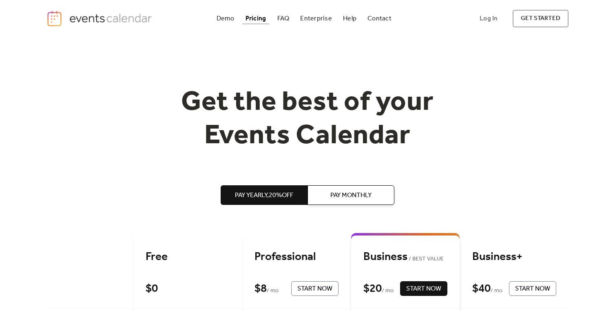 This screenshot has width=615, height=311. Describe the element at coordinates (284, 18) in the screenshot. I see `div: FAQ` at that location.